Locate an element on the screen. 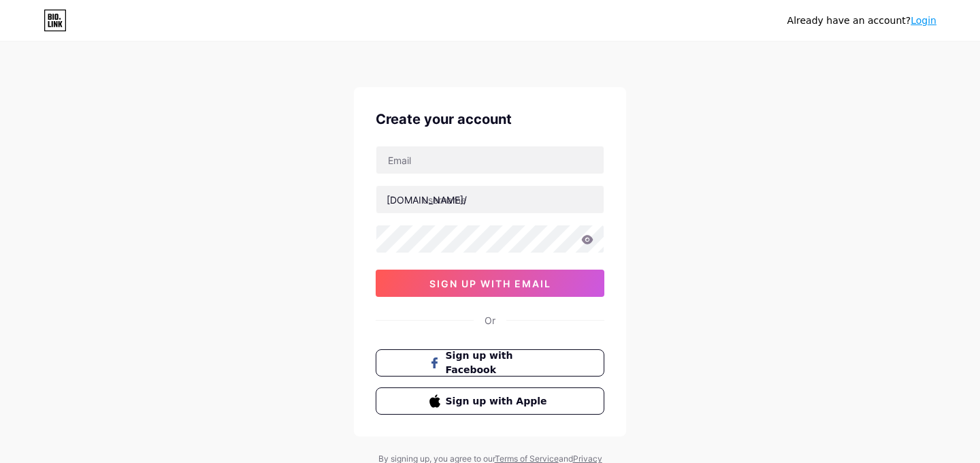  div: Or is located at coordinates (490, 320).